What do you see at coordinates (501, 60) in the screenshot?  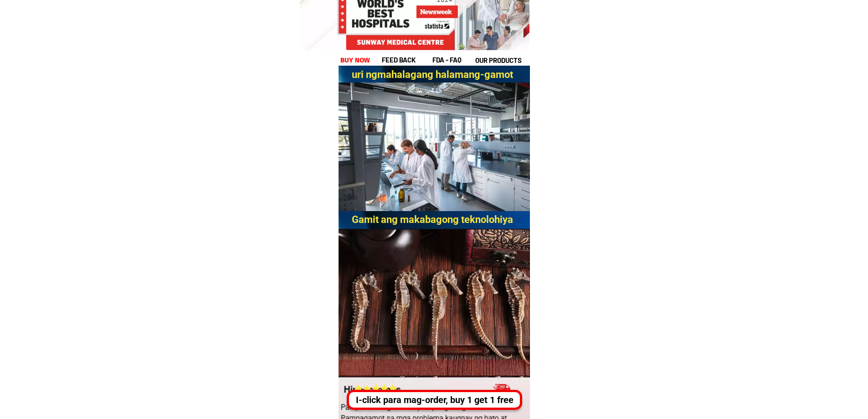 I see `h1: our products` at bounding box center [501, 60].